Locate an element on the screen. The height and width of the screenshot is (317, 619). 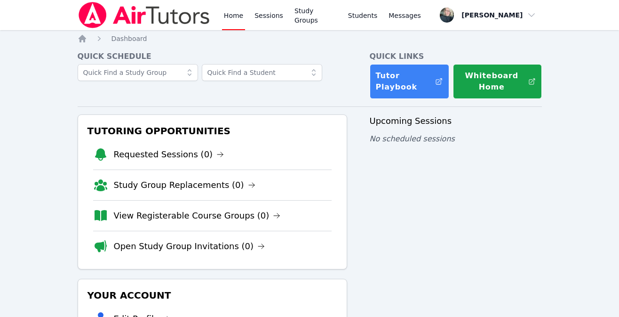
input: Quick Find a Student is located at coordinates (262, 72).